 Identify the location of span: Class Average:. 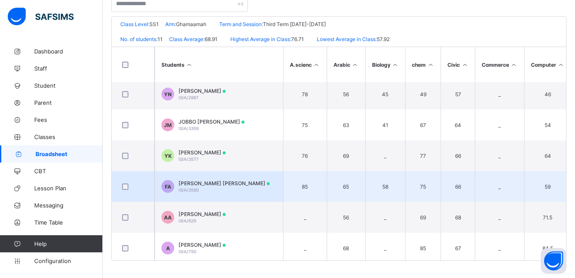
(187, 39).